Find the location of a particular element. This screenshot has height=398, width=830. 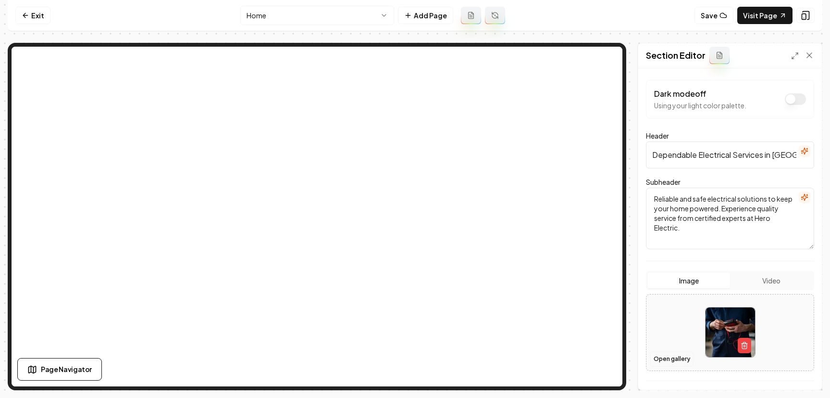

button: Image is located at coordinates (689, 280).